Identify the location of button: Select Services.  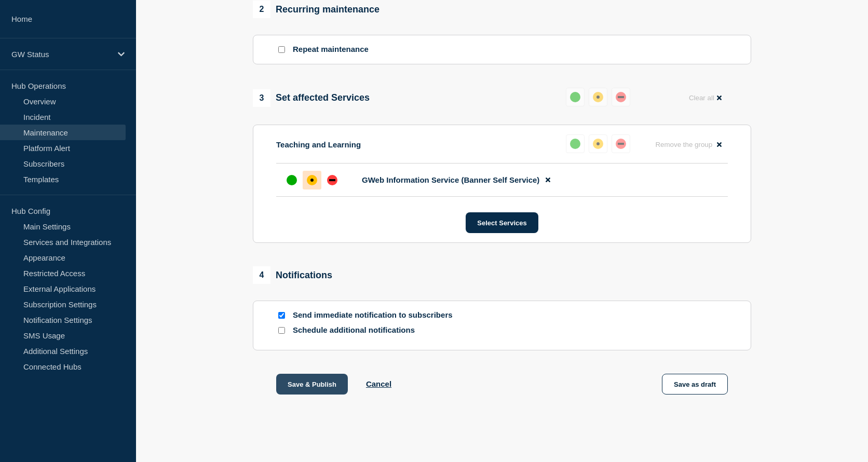
(501, 223).